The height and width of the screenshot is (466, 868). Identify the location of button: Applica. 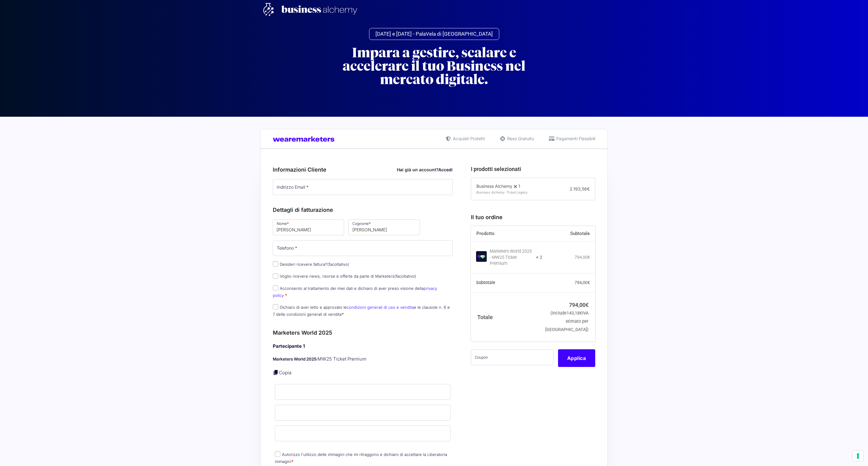
(577, 358).